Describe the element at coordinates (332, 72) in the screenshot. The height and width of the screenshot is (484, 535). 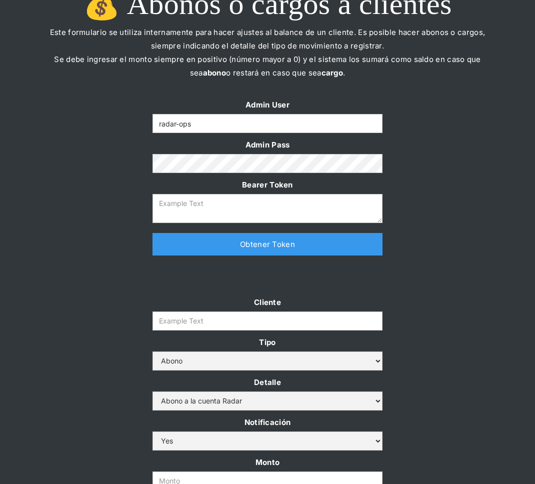
I see `strong: cargo` at that location.